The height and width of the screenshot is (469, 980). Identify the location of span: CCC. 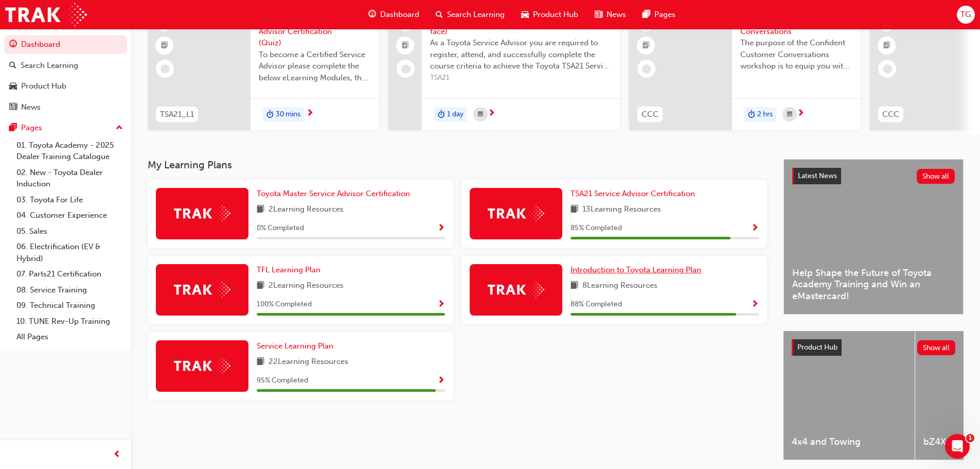
(891, 114).